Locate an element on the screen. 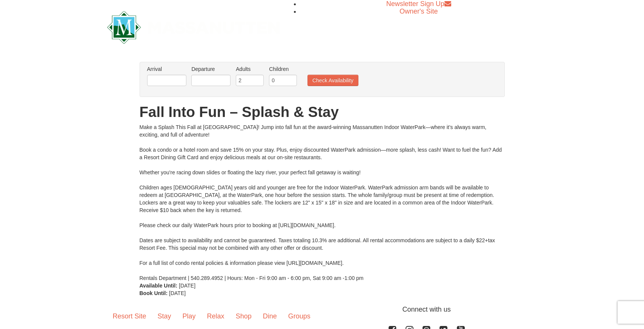 This screenshot has width=644, height=329. a: Owner's Site is located at coordinates (419, 11).